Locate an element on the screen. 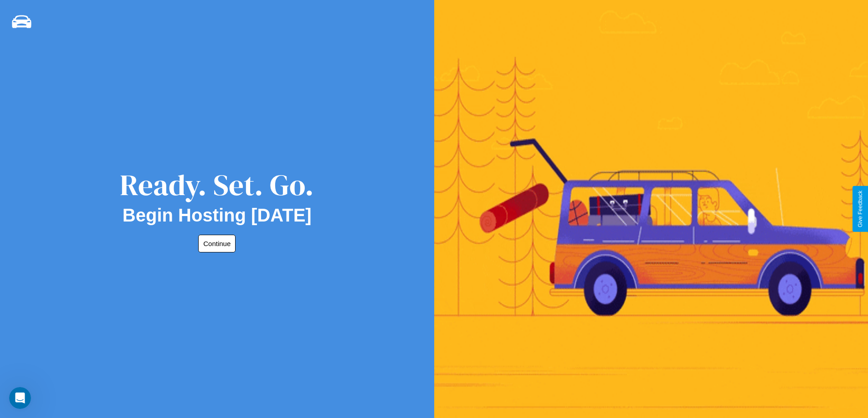  button: Continue is located at coordinates (217, 244).